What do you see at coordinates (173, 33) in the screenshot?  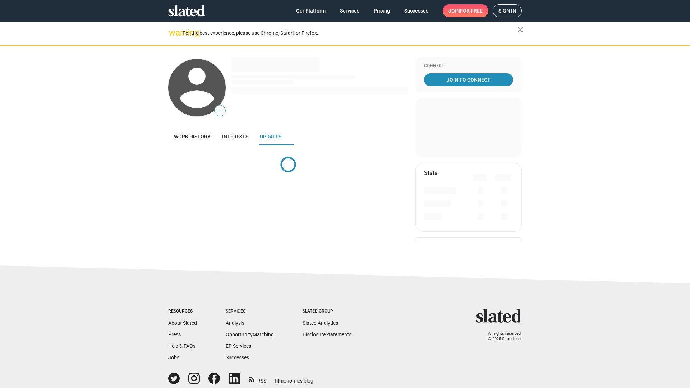 I see `mat-icon: warning` at bounding box center [173, 33].